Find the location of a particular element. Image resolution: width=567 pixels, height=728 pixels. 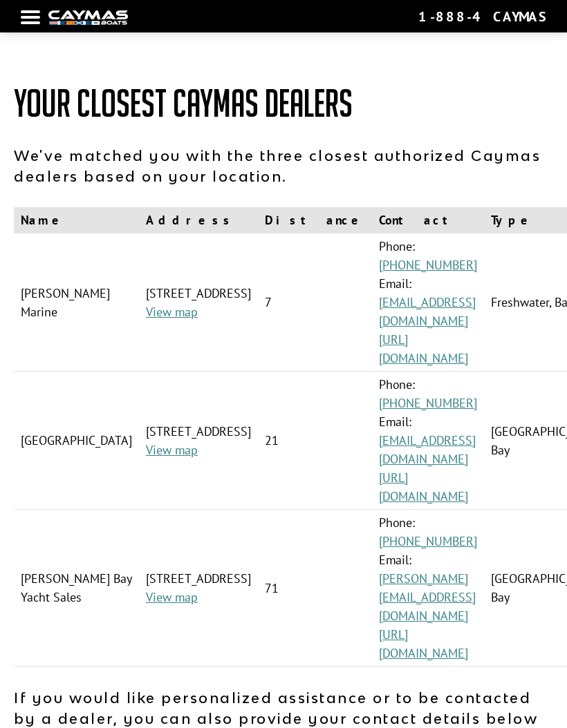

th: Name is located at coordinates (76, 220).